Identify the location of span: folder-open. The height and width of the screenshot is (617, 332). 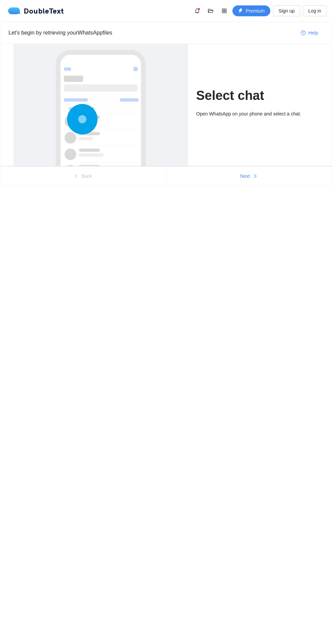
(210, 11).